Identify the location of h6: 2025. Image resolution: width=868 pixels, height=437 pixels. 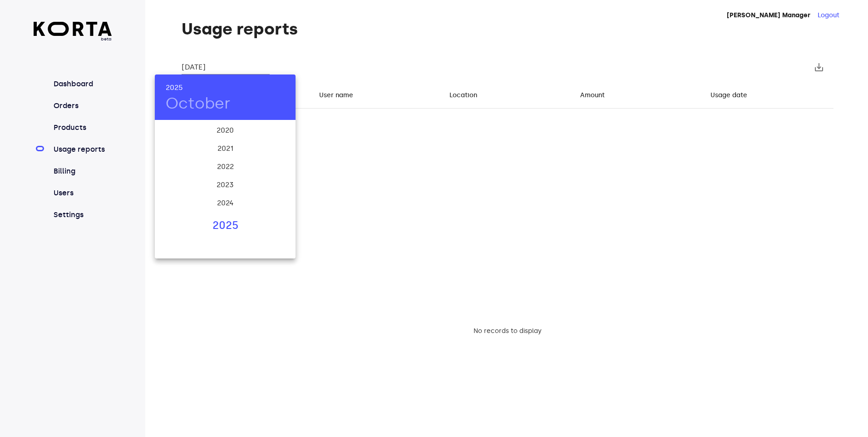
(175, 88).